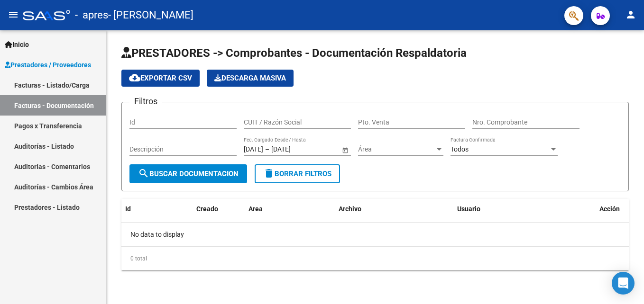 The height and width of the screenshot is (304, 644). Describe the element at coordinates (349, 209) in the screenshot. I see `span: Archivo` at that location.